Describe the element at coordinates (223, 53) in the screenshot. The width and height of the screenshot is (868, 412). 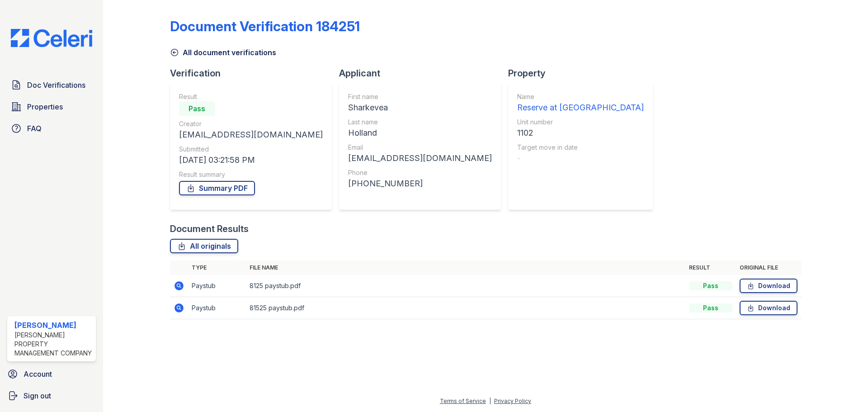
I see `a: All document verifications` at that location.